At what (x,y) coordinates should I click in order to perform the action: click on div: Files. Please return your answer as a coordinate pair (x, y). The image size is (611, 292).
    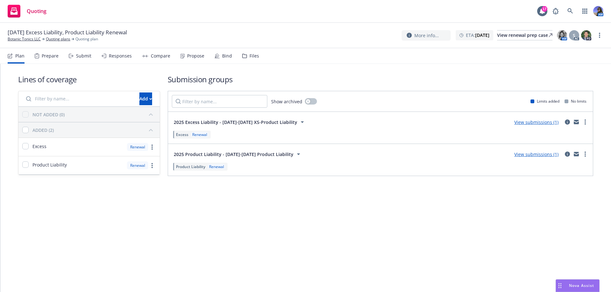
    Looking at the image, I should click on (254, 56).